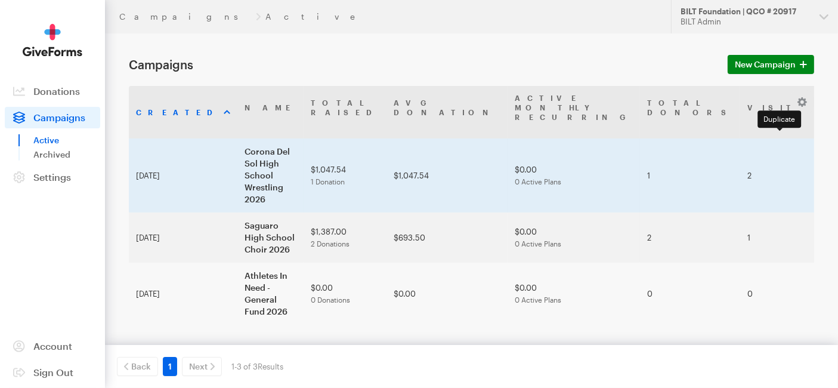 The width and height of the screenshot is (838, 388). I want to click on a: Account, so click(52, 346).